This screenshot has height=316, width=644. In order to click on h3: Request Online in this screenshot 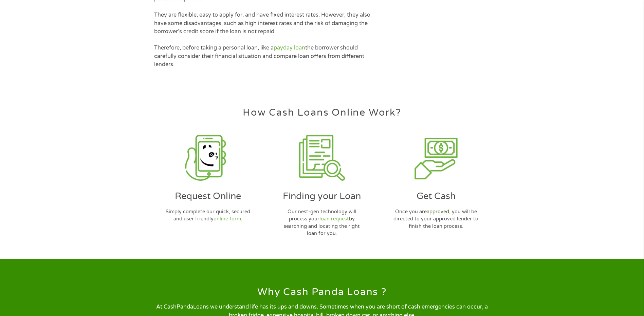, I will do `click(208, 196)`.